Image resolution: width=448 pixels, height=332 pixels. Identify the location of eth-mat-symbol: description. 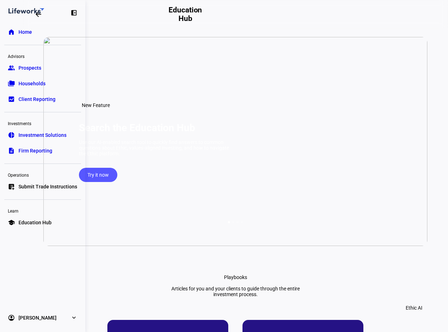
(11, 151).